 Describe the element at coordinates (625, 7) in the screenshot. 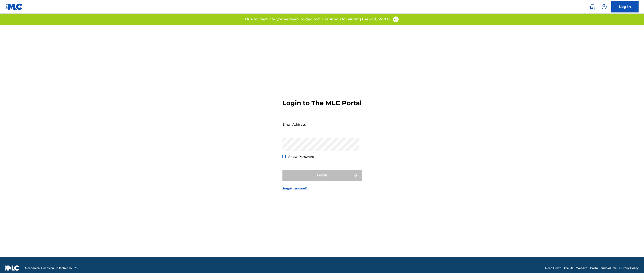

I see `a: Log In` at that location.